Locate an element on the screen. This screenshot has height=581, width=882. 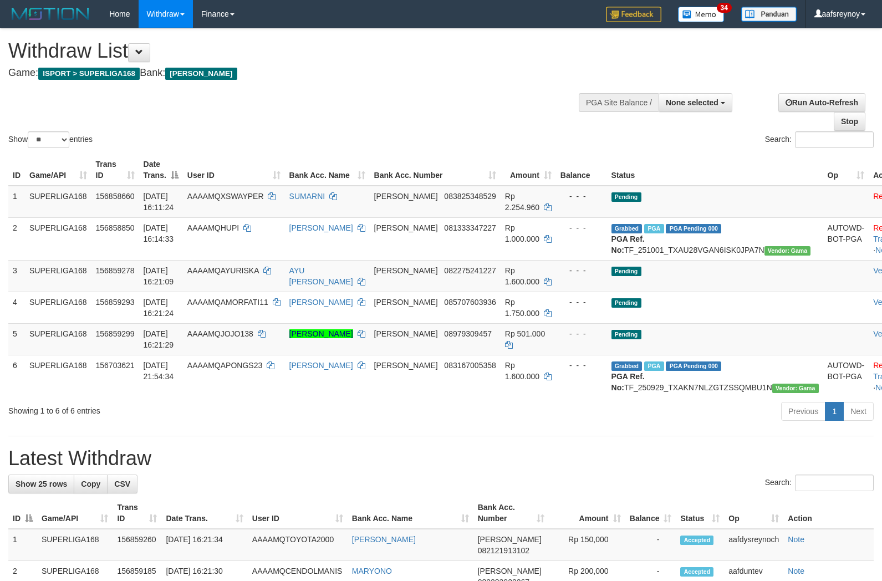
a: Run Auto-Refresh is located at coordinates (822, 103).